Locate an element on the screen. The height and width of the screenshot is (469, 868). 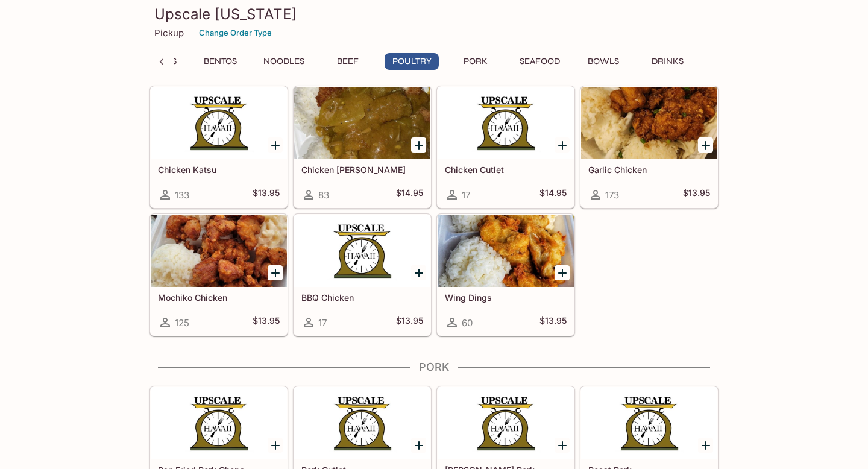
a: Chicken Katsu133$13.95 is located at coordinates (219, 147).